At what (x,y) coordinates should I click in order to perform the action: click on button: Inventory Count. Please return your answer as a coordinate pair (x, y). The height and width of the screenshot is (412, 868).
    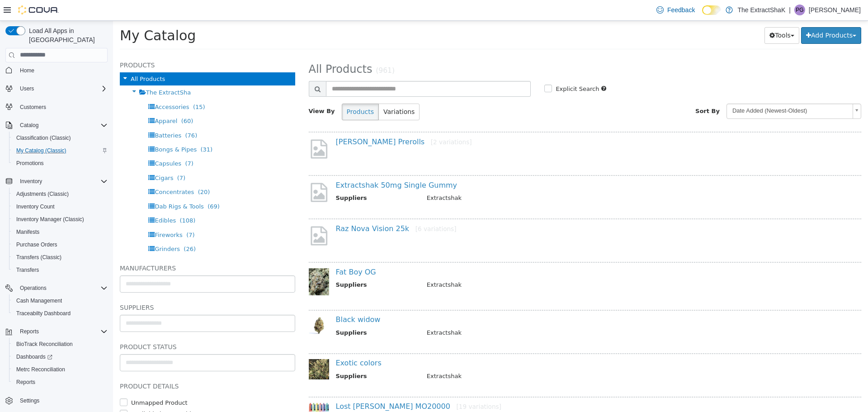
    Looking at the image, I should click on (60, 206).